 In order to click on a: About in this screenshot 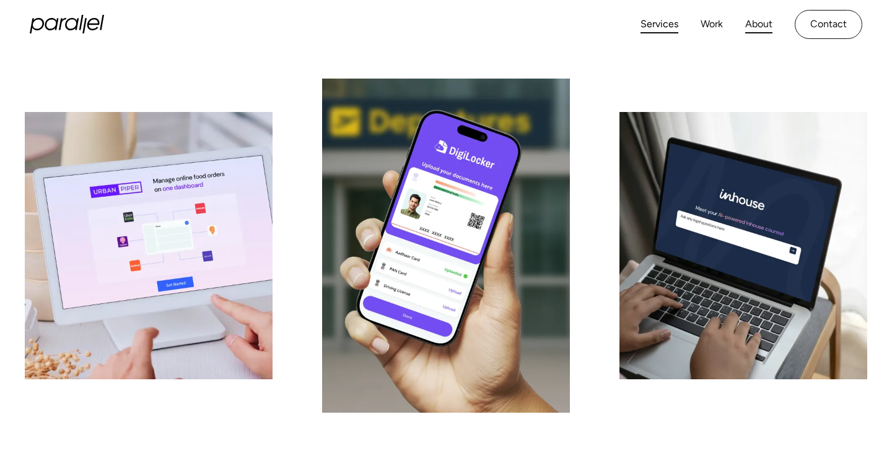, I will do `click(759, 24)`.